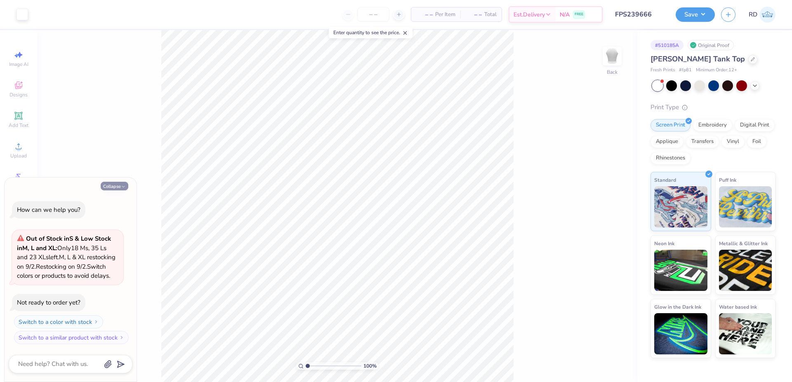  Describe the element at coordinates (71, 338) in the screenshot. I see `button: Switch to a similar product with stock` at that location.